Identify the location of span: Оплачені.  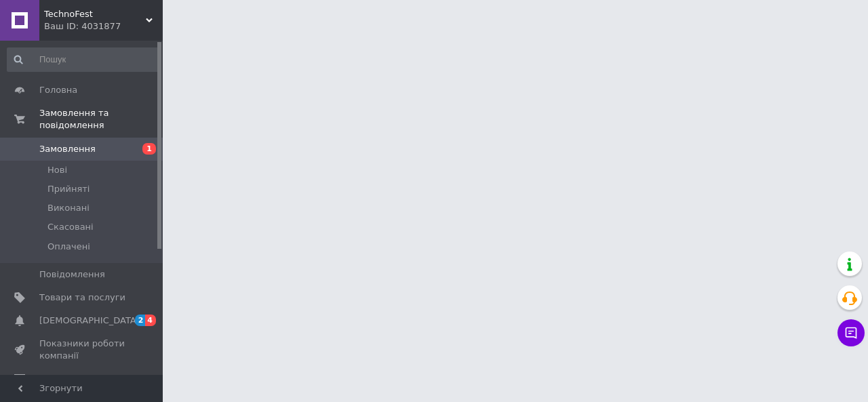
(69, 247).